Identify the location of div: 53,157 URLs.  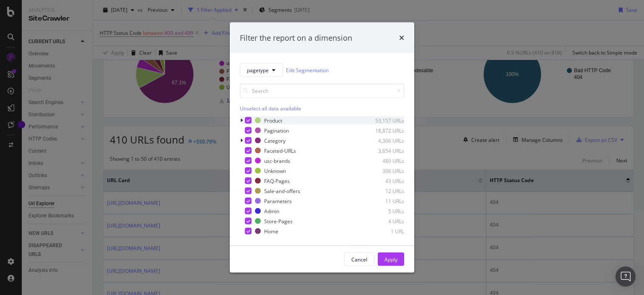
(384, 120).